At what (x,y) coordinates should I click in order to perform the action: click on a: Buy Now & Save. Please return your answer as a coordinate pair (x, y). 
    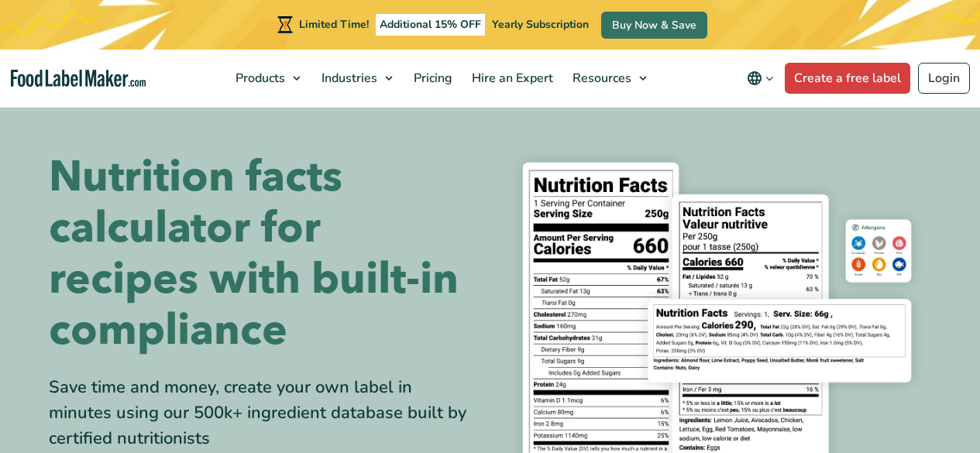
    Looking at the image, I should click on (654, 25).